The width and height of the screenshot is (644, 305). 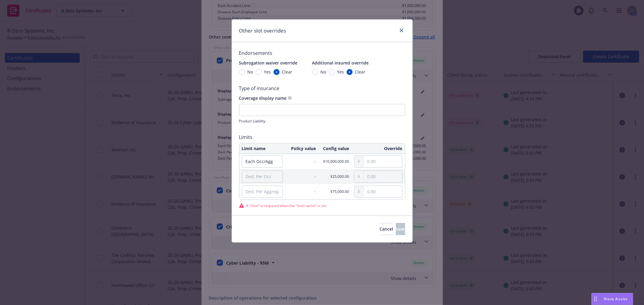 What do you see at coordinates (386, 229) in the screenshot?
I see `span: Cancel` at bounding box center [386, 229].